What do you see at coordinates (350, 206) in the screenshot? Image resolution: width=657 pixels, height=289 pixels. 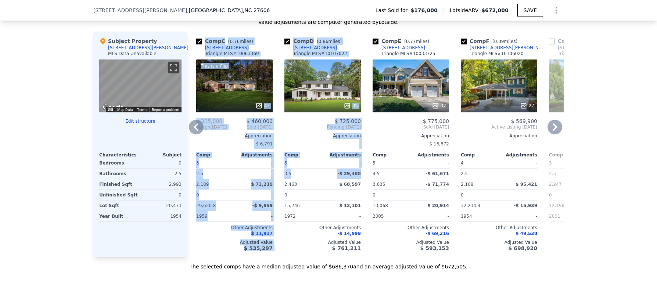 I see `span: $ 12,101` at bounding box center [350, 206].